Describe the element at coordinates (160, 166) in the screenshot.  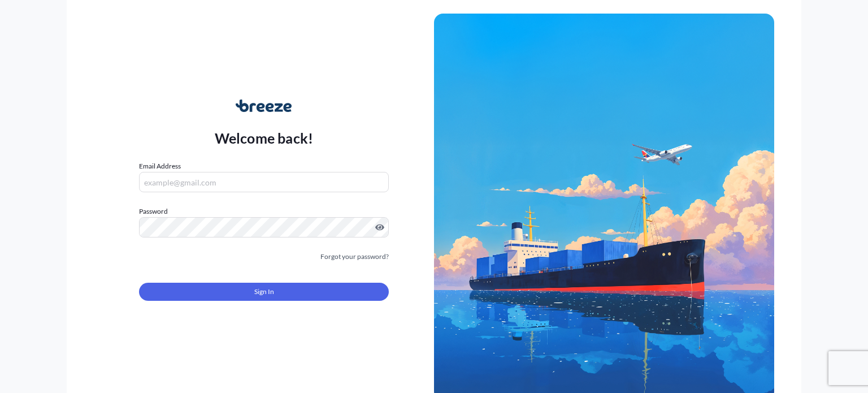
I see `label: Email Address` at that location.